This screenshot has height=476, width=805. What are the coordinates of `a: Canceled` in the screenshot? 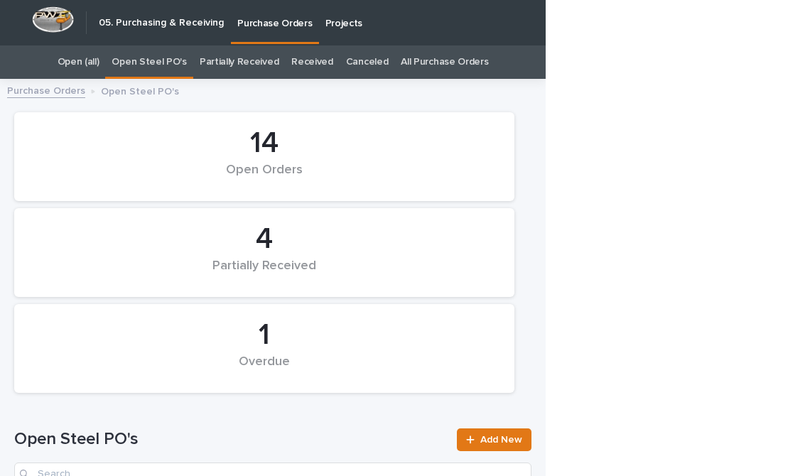 It's located at (367, 62).